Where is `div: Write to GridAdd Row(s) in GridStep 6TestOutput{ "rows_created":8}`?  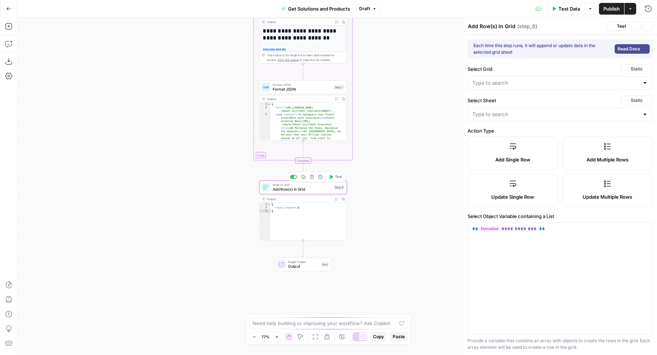 div: Write to GridAdd Row(s) in GridStep 6TestOutput{ "rows_created":8} is located at coordinates (303, 210).